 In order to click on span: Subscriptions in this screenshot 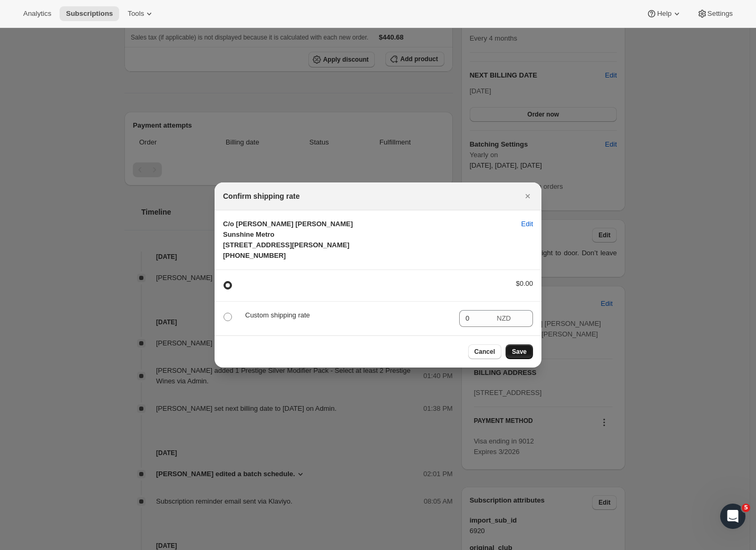, I will do `click(89, 13)`.